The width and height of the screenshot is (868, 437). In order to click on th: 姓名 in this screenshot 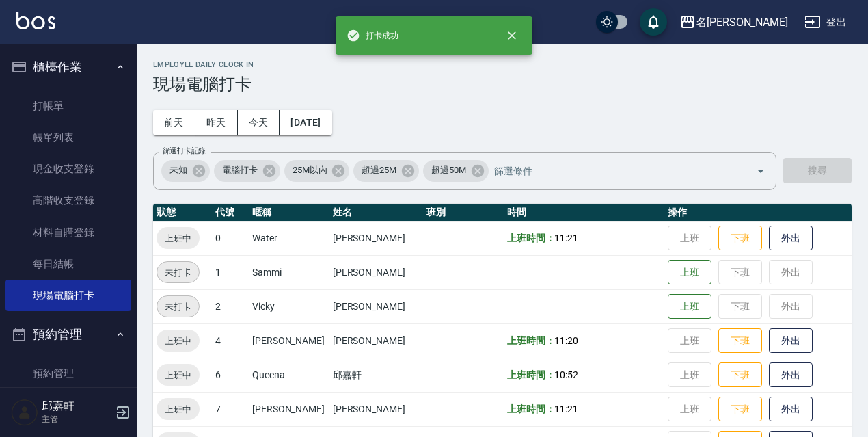, I will do `click(376, 212)`.